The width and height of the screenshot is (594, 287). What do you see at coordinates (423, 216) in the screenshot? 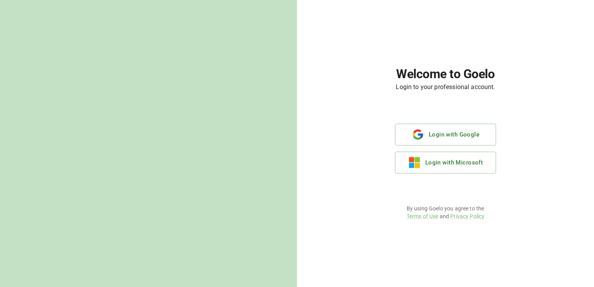
I see `a: Terms of Use` at bounding box center [423, 216].